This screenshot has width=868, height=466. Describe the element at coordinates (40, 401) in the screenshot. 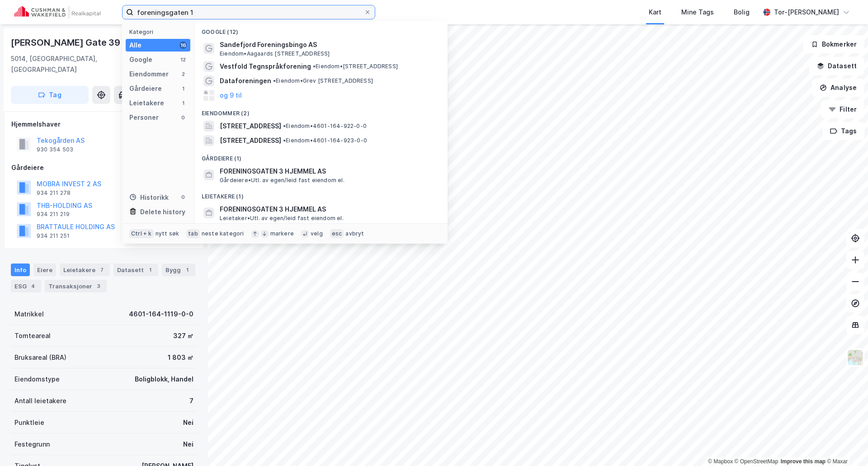

I see `div: Antall leietakere` at that location.